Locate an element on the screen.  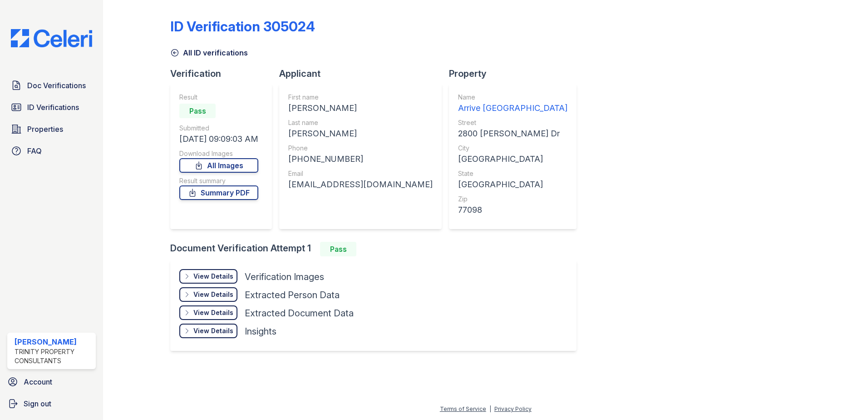
div: Name is located at coordinates (512, 97).